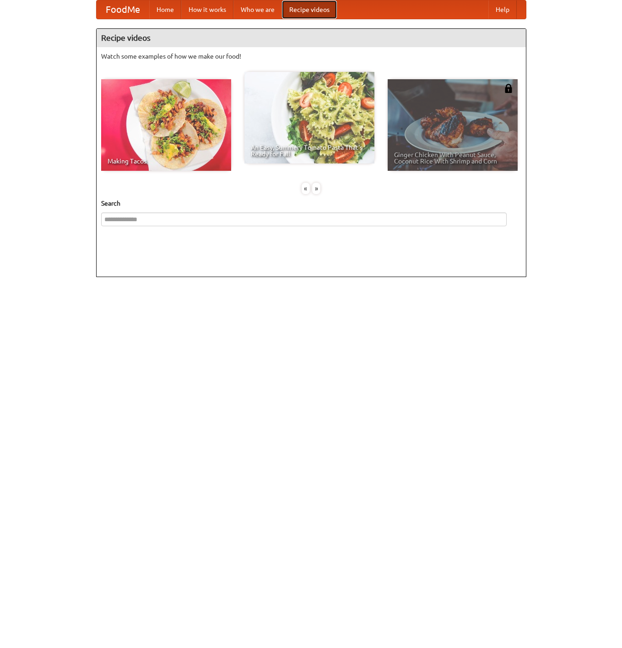 The width and height of the screenshot is (622, 648). What do you see at coordinates (309, 118) in the screenshot?
I see `a: An Easy, Summery Tomato Pasta That's Ready for Fall` at bounding box center [309, 118].